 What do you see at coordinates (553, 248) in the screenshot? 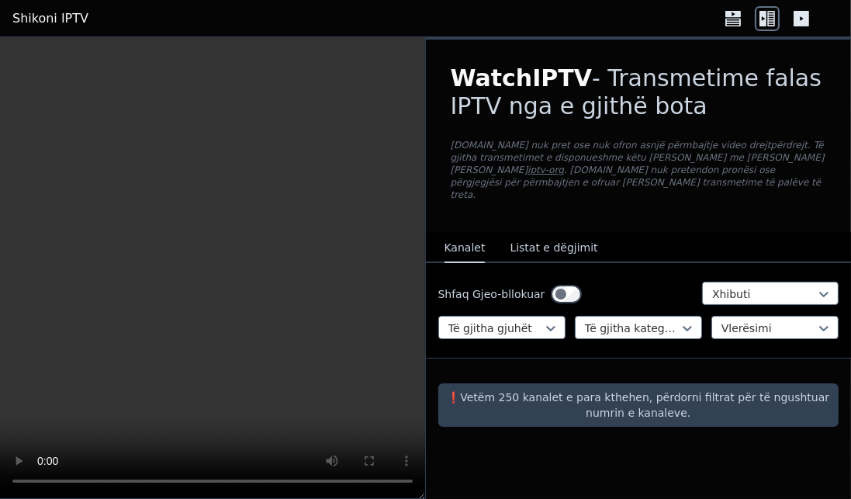
I see `button: Listat e dëgjimit` at bounding box center [553, 248].